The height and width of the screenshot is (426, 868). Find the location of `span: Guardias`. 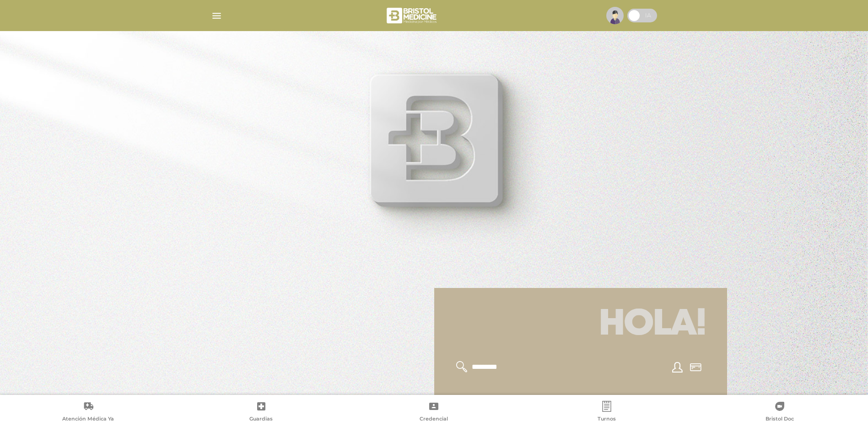

span: Guardias is located at coordinates (261, 420).